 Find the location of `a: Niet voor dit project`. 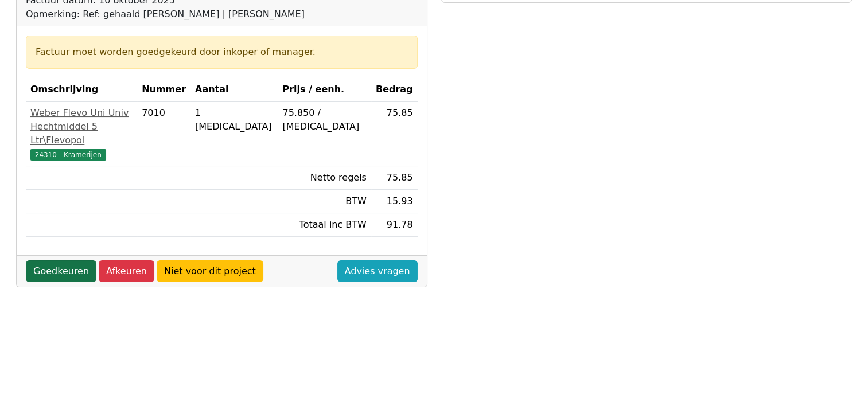

a: Niet voor dit project is located at coordinates (210, 272).